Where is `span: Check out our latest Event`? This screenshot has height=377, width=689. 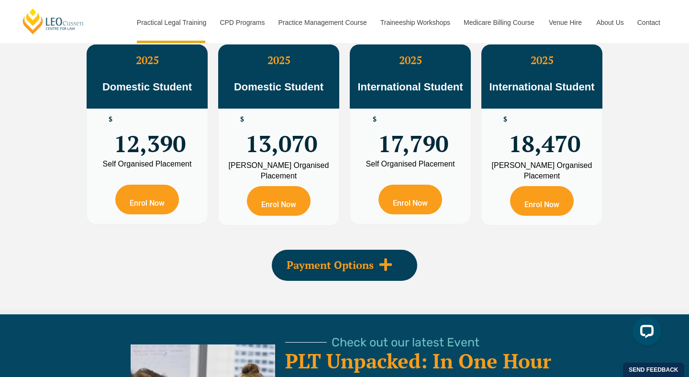
span: Check out our latest Event is located at coordinates (405, 342).